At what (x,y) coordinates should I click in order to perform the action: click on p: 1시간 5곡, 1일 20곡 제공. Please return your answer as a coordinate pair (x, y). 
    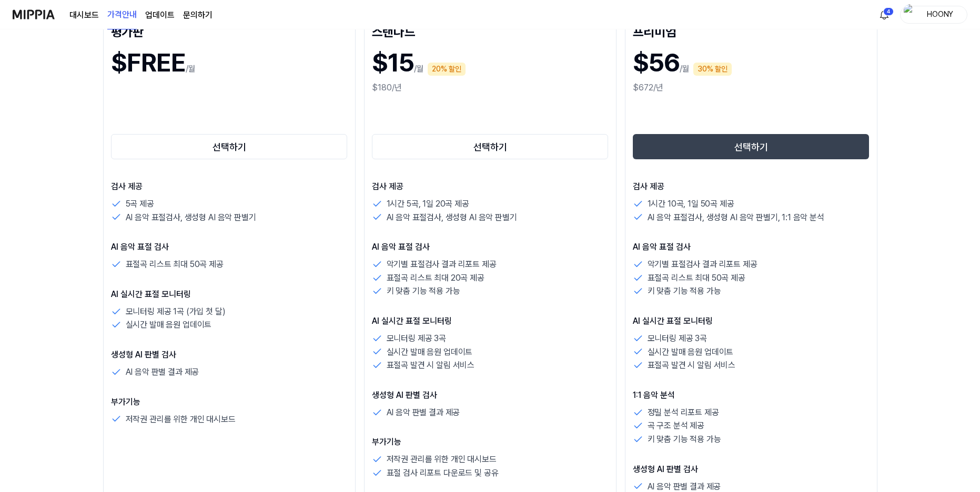
    Looking at the image, I should click on (428, 204).